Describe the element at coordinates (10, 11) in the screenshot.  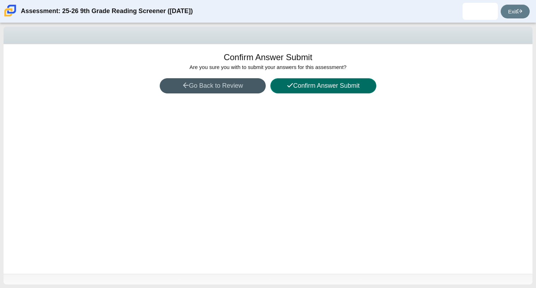
I see `img: Carmen School of Science & Technology` at that location.